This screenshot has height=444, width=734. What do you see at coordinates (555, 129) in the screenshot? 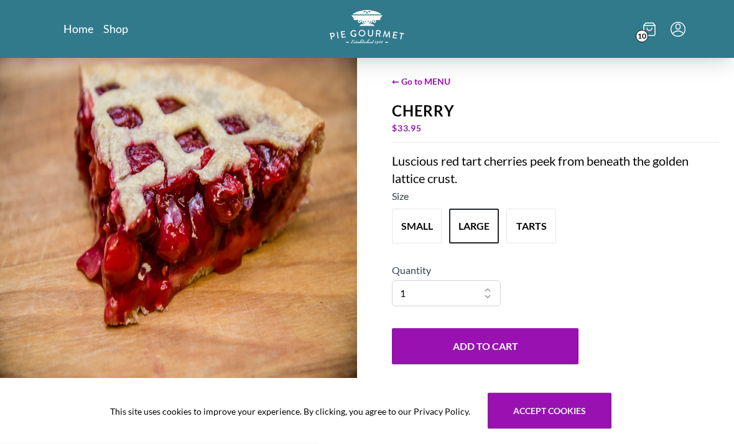
I see `div: $ 33.95` at bounding box center [555, 129].